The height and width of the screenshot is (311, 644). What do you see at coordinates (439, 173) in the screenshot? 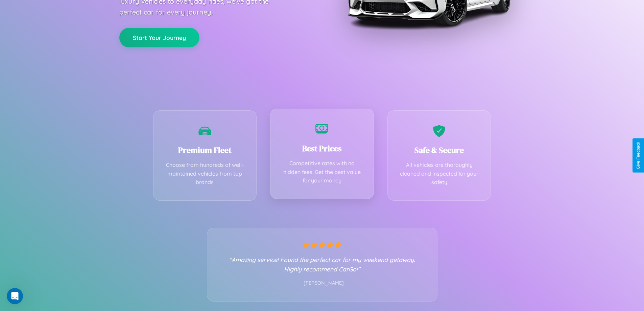
I see `p: All vehicles are thoroughly cleaned and inspected for your safety` at bounding box center [439, 173].